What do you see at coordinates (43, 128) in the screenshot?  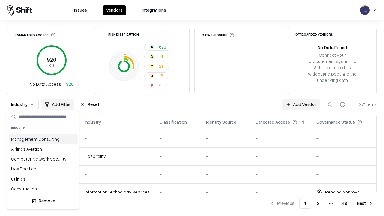 I see `div: Industry` at bounding box center [43, 128].